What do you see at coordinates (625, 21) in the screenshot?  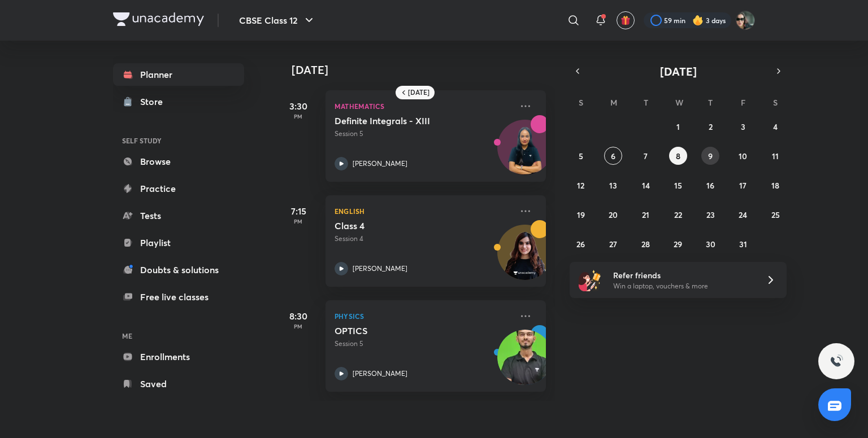 I see `img: avatar` at bounding box center [625, 21].